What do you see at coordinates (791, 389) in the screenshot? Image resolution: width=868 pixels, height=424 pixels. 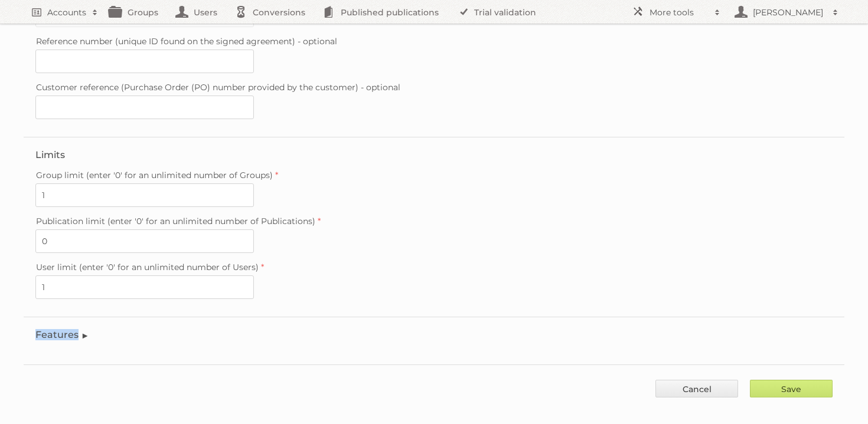 I see `input: Save` at bounding box center [791, 389].